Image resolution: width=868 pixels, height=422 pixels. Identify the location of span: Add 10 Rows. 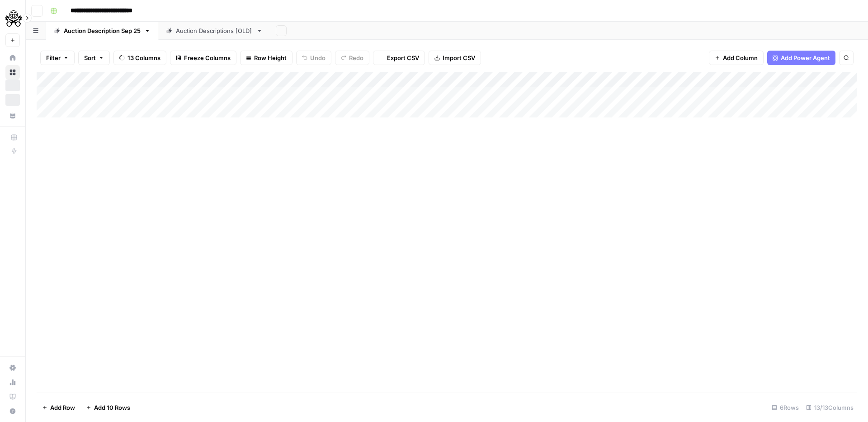
(112, 408).